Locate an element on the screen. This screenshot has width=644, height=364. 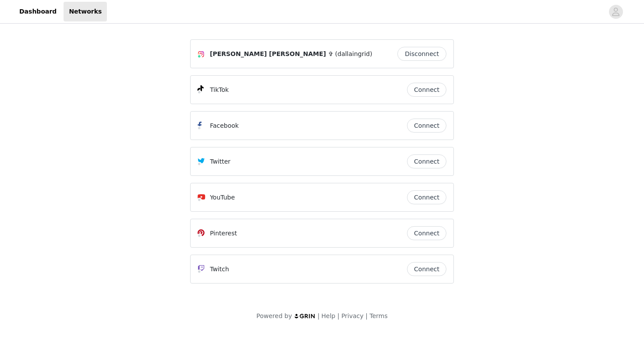
img: logo is located at coordinates (305, 316).